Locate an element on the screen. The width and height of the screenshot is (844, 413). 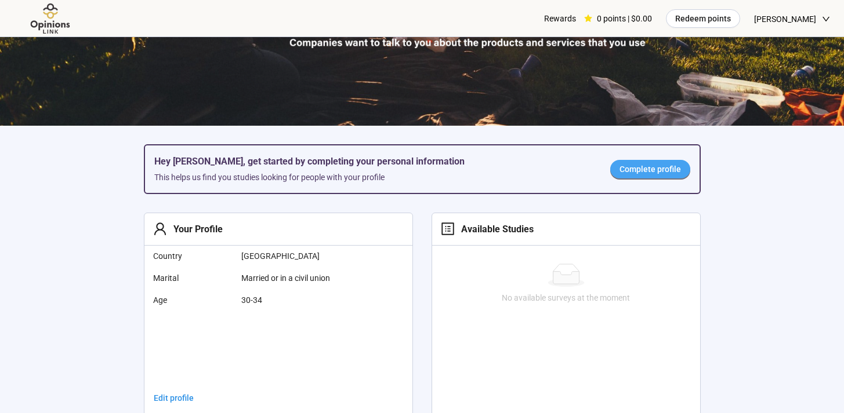
span: Country is located at coordinates (192, 256).